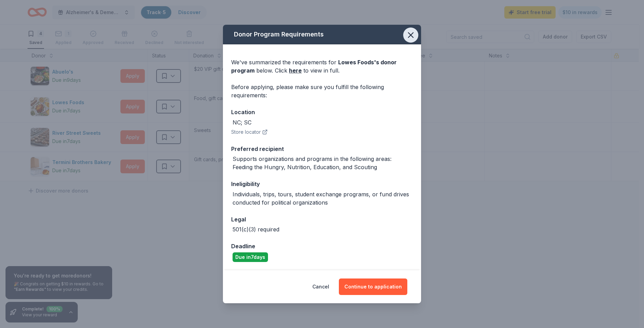  Describe the element at coordinates (373, 287) in the screenshot. I see `button: Continue to application` at that location.